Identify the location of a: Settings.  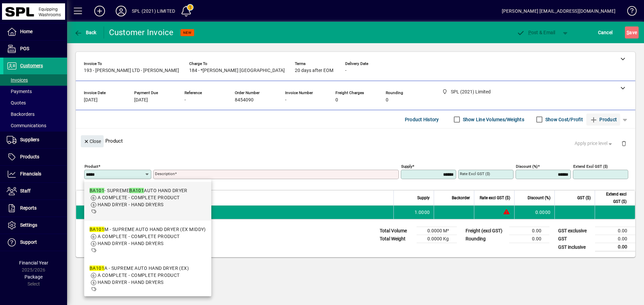
(35, 225).